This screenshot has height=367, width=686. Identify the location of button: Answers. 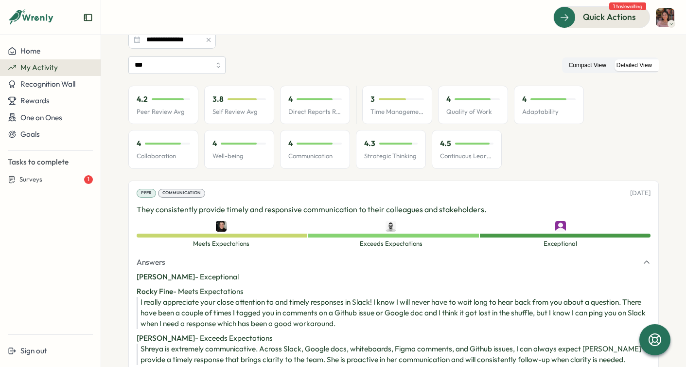
(394, 262).